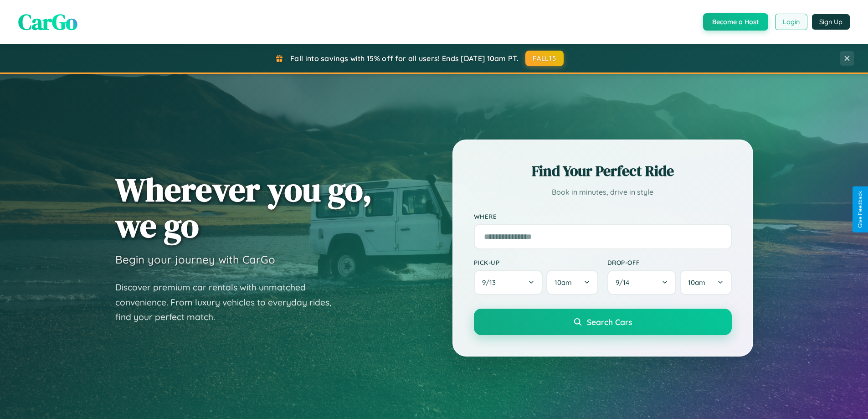  What do you see at coordinates (860, 209) in the screenshot?
I see `div: Give Feedback` at bounding box center [860, 209].